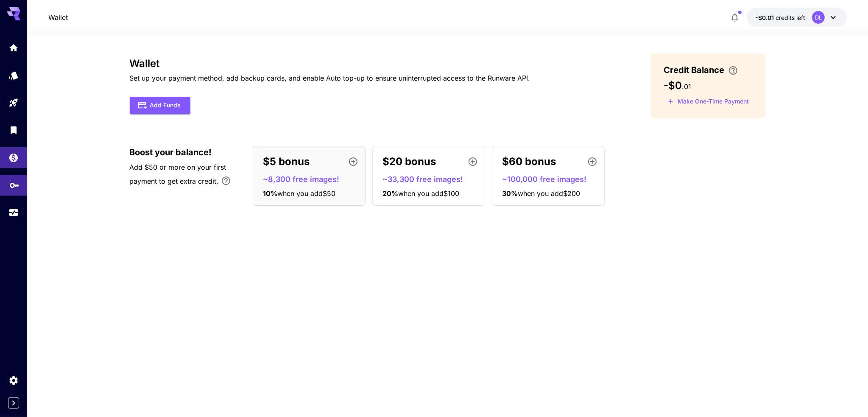 This screenshot has width=868, height=417. I want to click on button: Expand sidebar, so click(14, 403).